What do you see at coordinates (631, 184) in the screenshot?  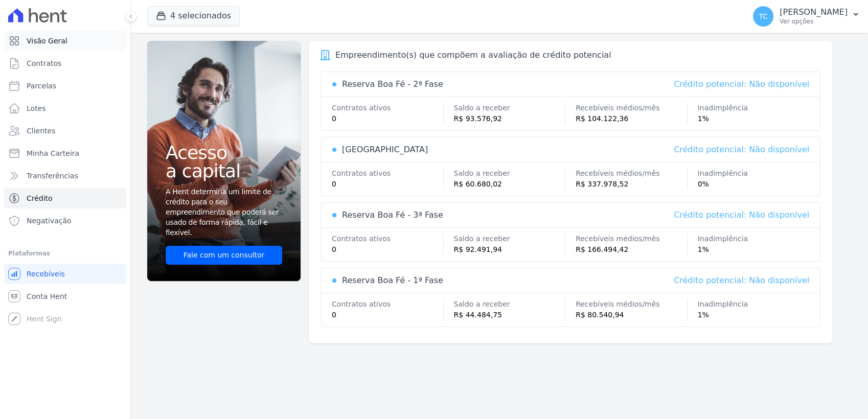 I see `div: R$ 337.978,52` at bounding box center [631, 184].